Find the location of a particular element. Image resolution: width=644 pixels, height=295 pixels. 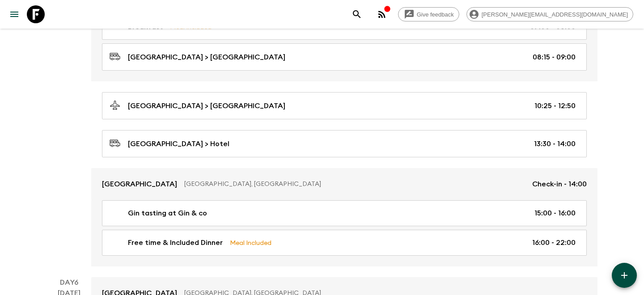

p: 15:00 - 16:00 is located at coordinates (555, 213).